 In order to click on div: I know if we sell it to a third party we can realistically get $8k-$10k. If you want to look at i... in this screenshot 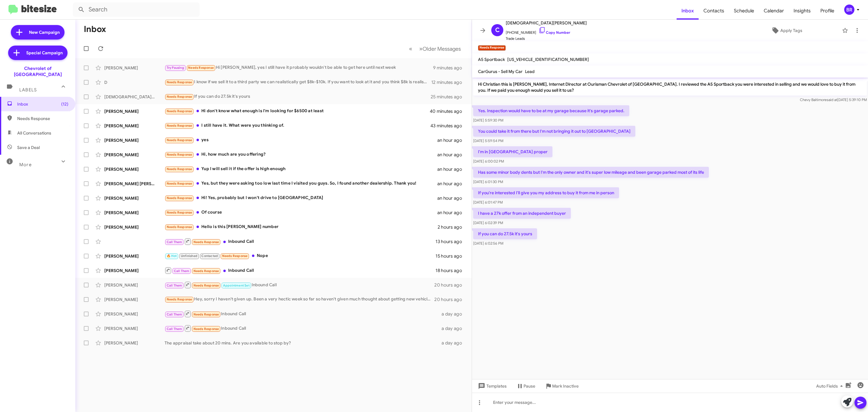, I will do `click(298, 82)`.